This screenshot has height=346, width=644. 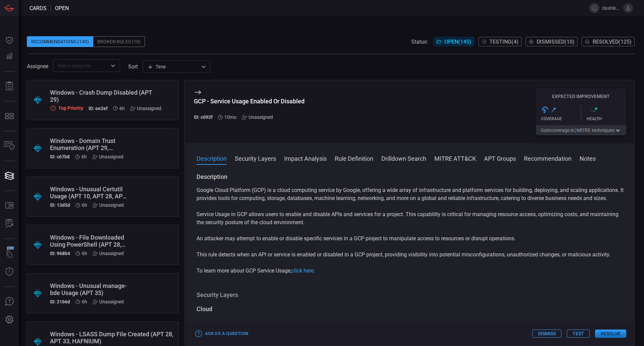 I want to click on span: Testing ( 4 ), so click(x=504, y=42).